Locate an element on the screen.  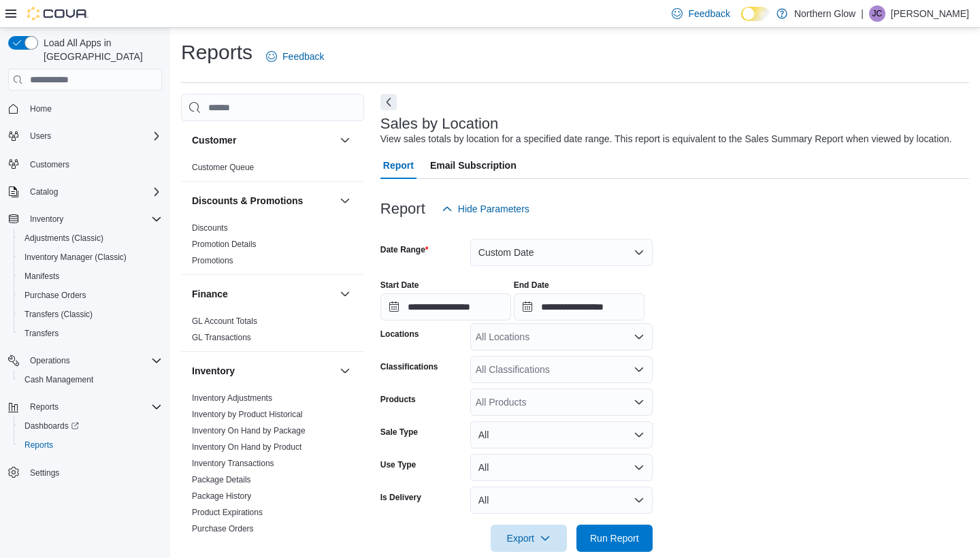
img: Cova is located at coordinates (57, 14).